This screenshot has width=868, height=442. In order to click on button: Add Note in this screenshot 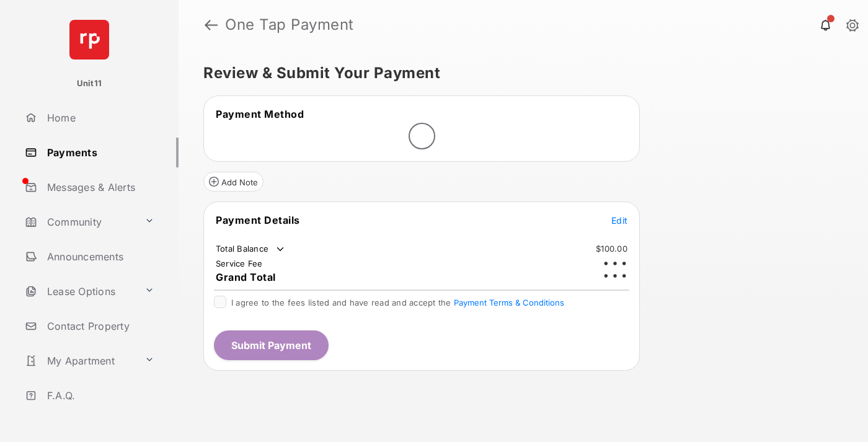, I will do `click(233, 182)`.